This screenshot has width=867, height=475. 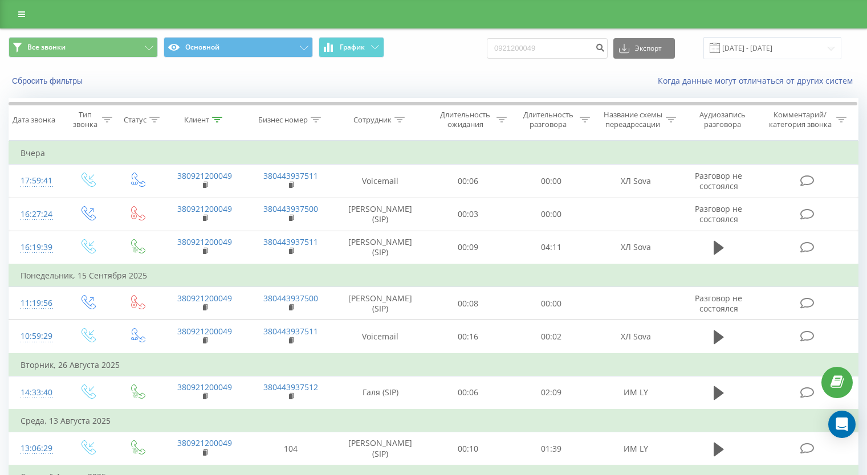 I want to click on button: Основной, so click(x=238, y=47).